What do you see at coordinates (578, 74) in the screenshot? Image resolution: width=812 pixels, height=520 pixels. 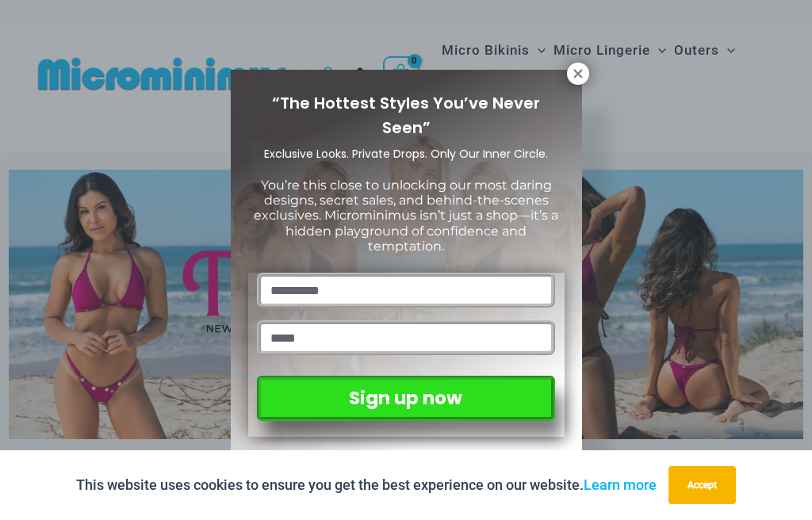 I see `button: Close` at bounding box center [578, 74].